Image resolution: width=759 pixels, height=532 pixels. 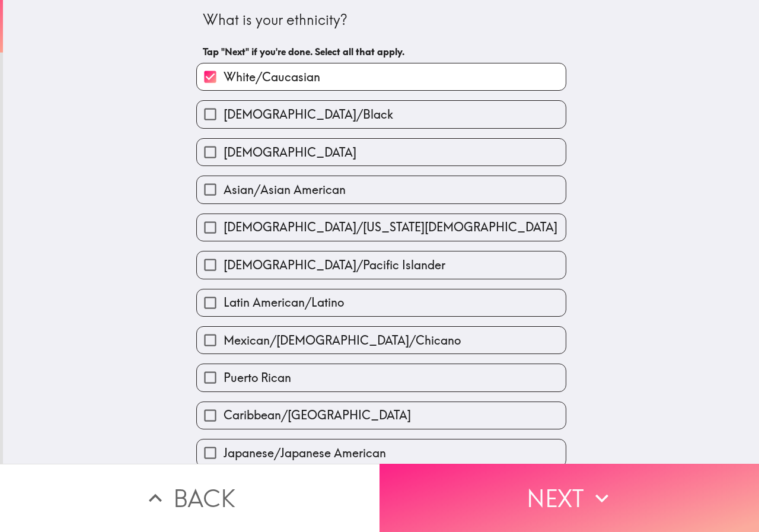 What do you see at coordinates (381, 51) in the screenshot?
I see `h6: Tap "Next" if you're done. Select all that apply.` at bounding box center [381, 51].